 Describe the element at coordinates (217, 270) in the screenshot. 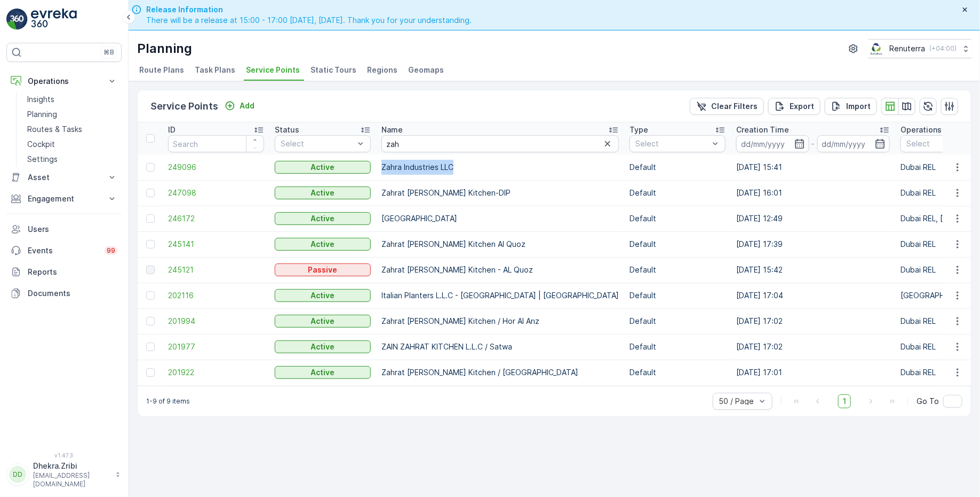

I see `span: 245121` at that location.